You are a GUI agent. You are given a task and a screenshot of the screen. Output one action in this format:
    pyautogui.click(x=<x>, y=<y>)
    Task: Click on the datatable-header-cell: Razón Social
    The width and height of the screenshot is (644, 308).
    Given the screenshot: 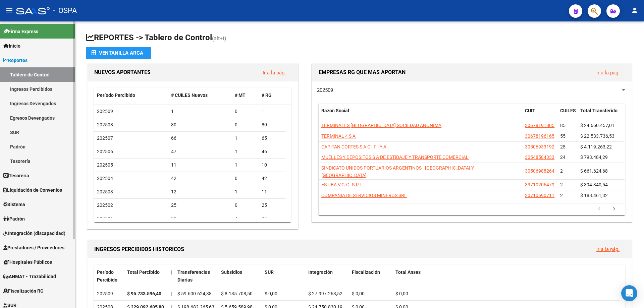 What is the action you would take?
    pyautogui.click(x=420, y=115)
    